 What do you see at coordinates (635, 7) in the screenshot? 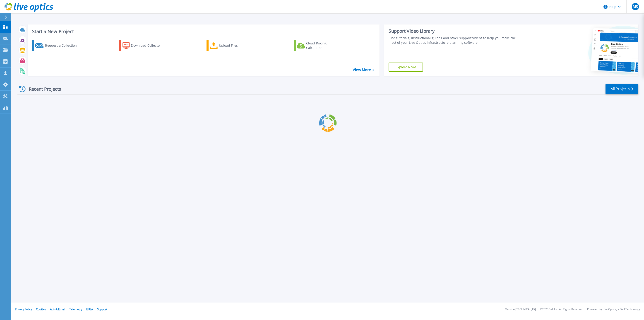
I see `span: MS` at bounding box center [635, 7].